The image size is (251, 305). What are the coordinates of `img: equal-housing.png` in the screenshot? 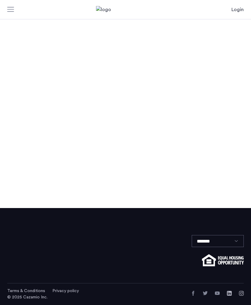 It's located at (222, 261).